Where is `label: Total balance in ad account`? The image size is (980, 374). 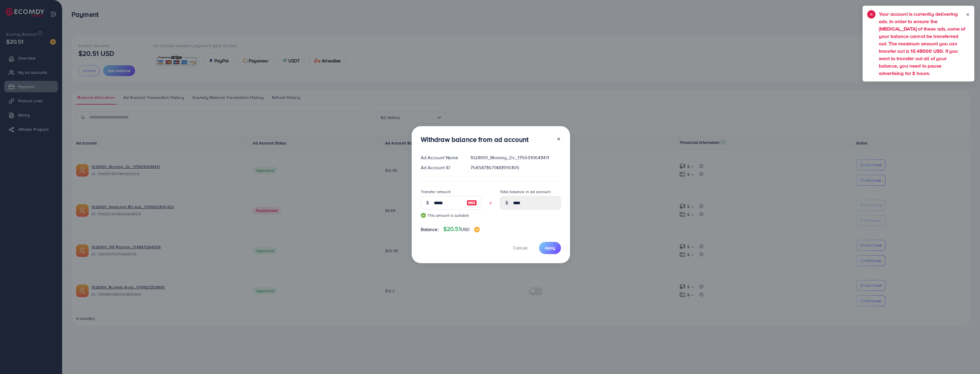
label: Total balance in ad account is located at coordinates (525, 192).